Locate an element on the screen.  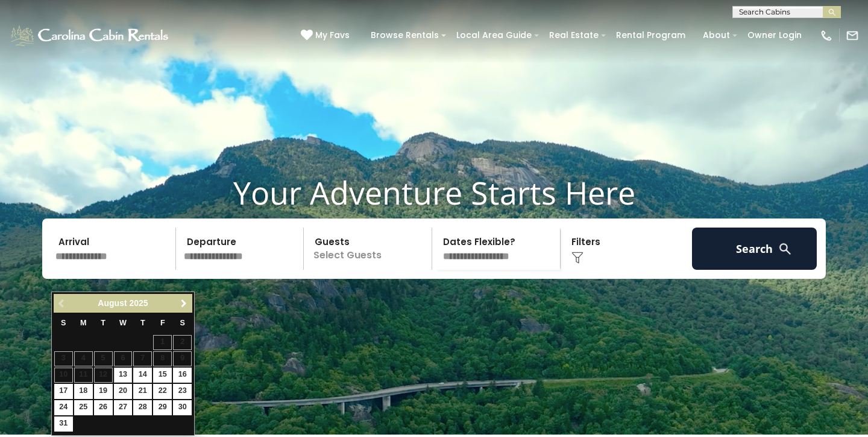
a: 22 is located at coordinates (162, 391).